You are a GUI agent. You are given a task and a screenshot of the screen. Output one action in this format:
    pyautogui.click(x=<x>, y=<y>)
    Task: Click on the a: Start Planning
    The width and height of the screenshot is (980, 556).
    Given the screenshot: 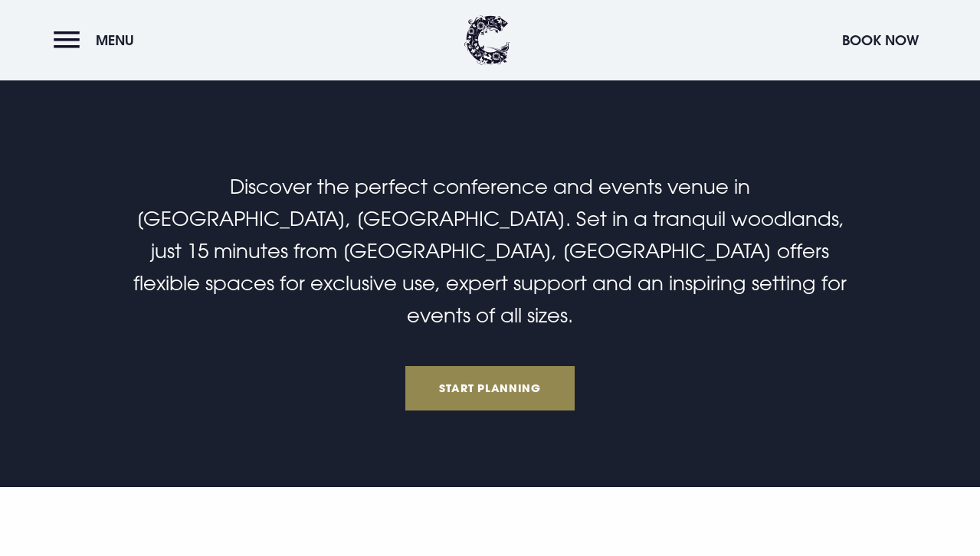 What is the action you would take?
    pyautogui.click(x=490, y=388)
    